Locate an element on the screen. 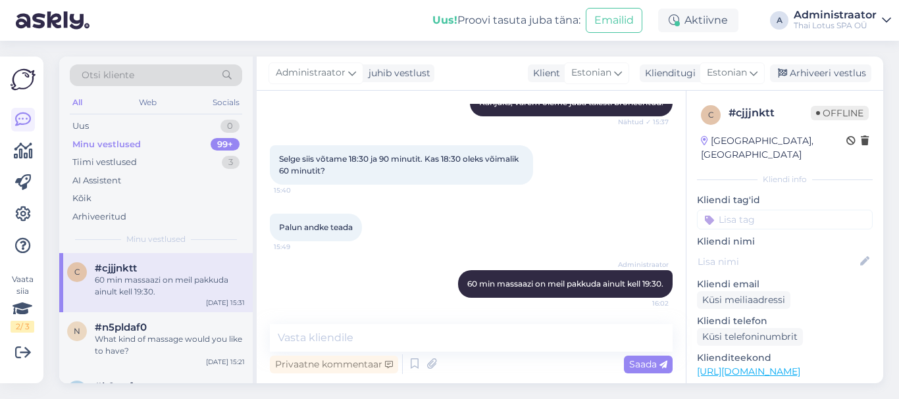 The height and width of the screenshot is (399, 899). span: Minu vestlused is located at coordinates (156, 240).